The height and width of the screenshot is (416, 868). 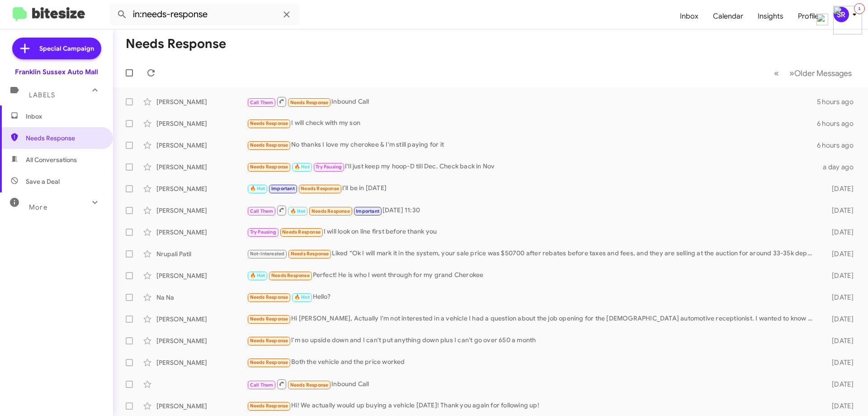 I want to click on div: Na Na, so click(x=201, y=298).